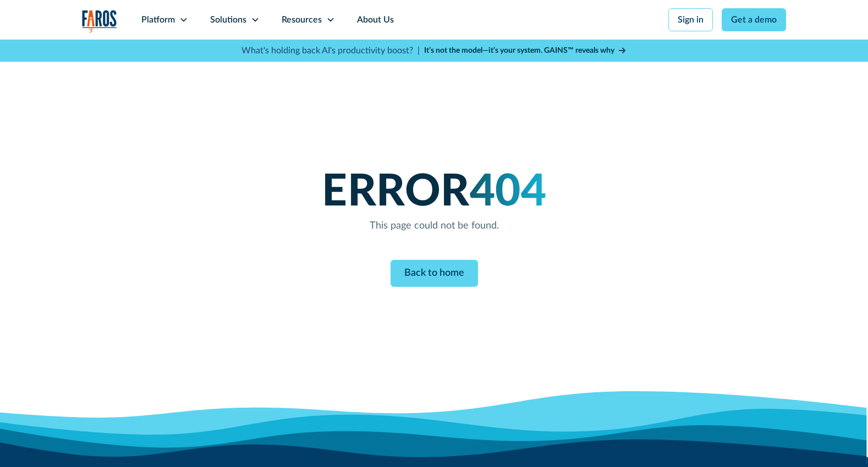 The height and width of the screenshot is (467, 868). What do you see at coordinates (158, 20) in the screenshot?
I see `div: Platform` at bounding box center [158, 20].